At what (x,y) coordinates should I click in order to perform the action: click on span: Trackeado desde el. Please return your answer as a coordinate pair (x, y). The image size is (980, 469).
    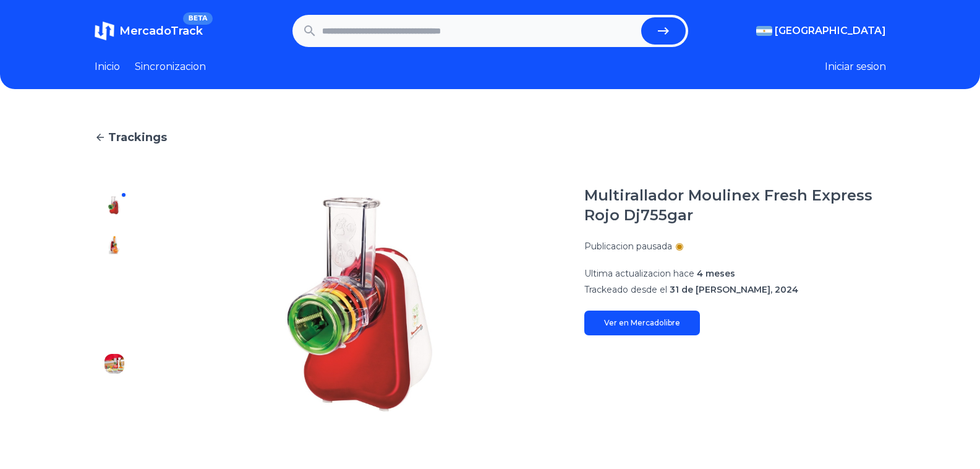
    Looking at the image, I should click on (626, 290).